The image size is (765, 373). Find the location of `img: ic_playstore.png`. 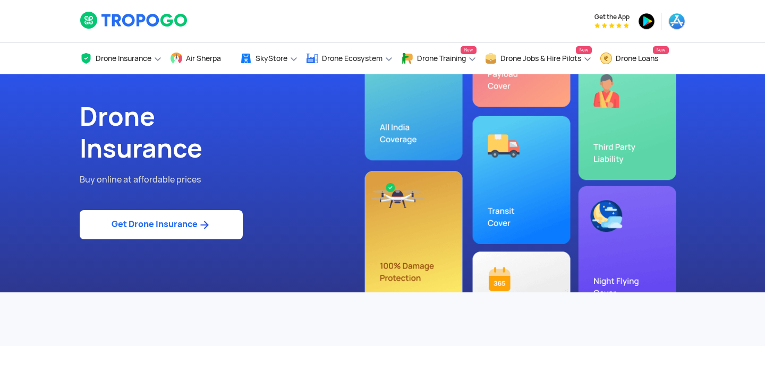

img: ic_playstore.png is located at coordinates (646, 21).